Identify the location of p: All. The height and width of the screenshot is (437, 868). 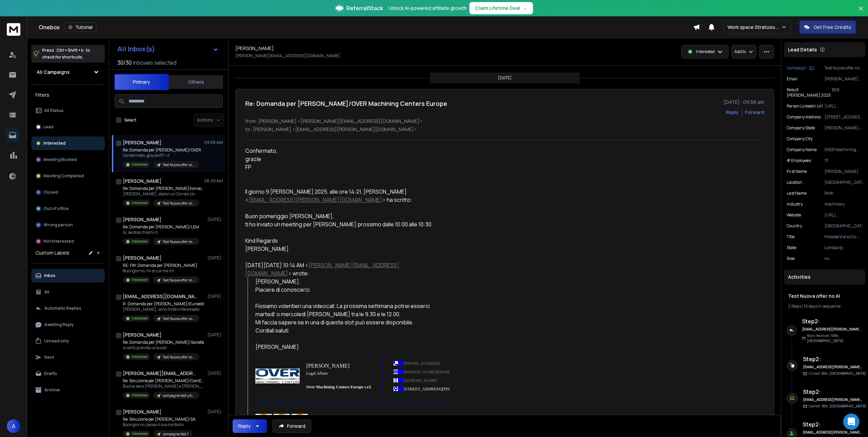
(46, 292).